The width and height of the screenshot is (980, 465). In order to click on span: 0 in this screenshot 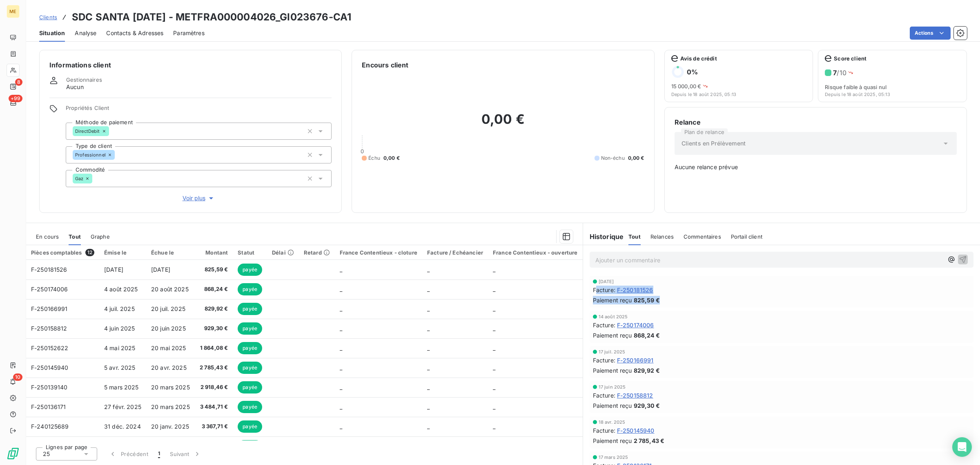, I will do `click(362, 151)`.